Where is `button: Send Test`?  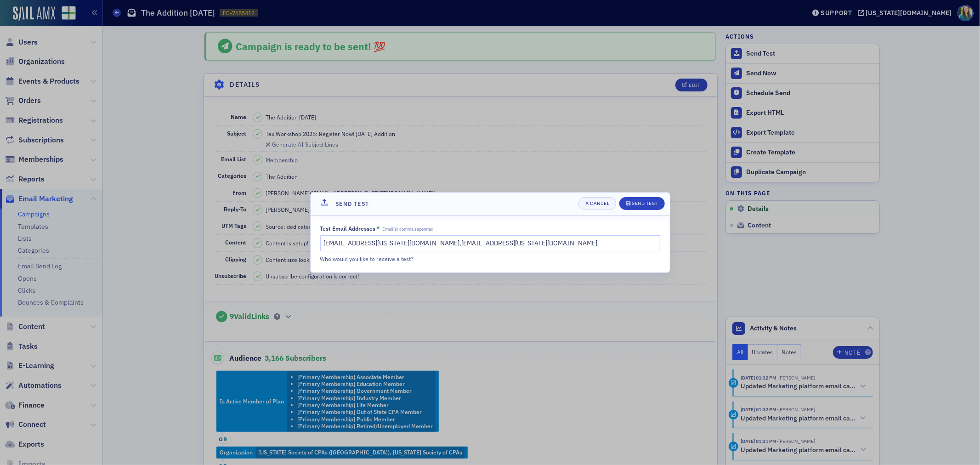 button: Send Test is located at coordinates (641, 204).